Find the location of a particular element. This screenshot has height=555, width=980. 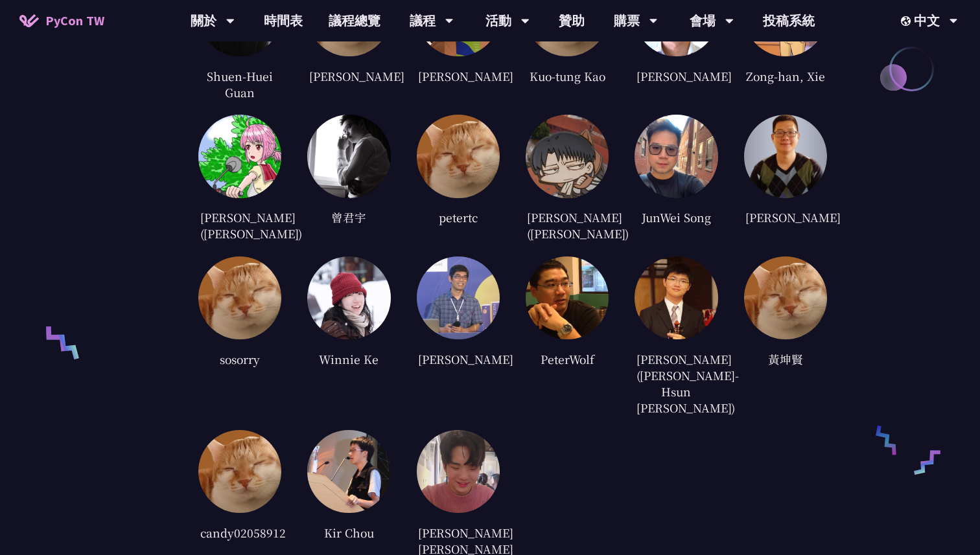

img: ca361b68c0e016b2f2016b0cb8f298d8.jpg is located at coordinates (458, 298).